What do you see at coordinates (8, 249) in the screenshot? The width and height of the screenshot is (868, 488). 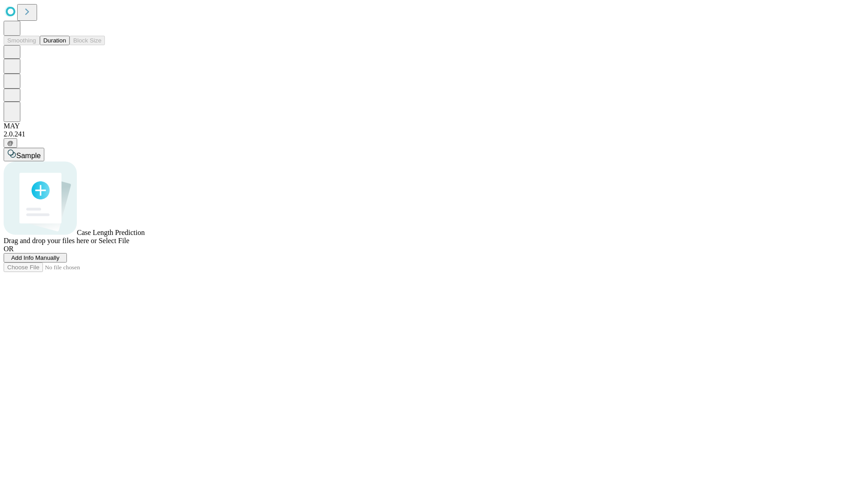 I see `span: OR` at bounding box center [8, 249].